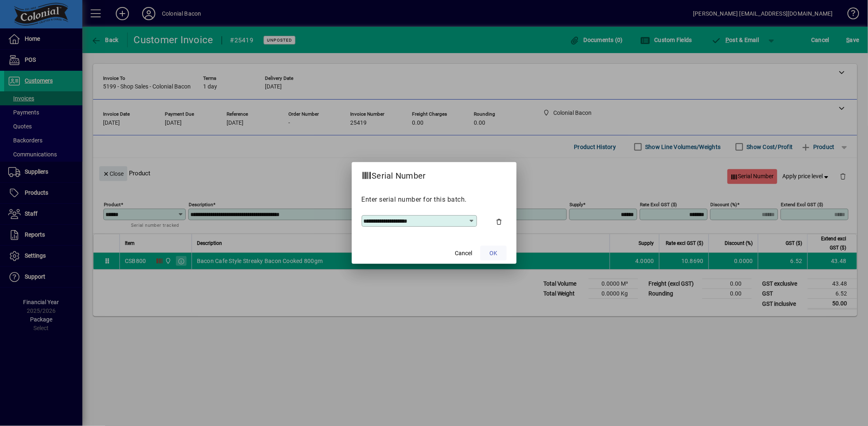 The height and width of the screenshot is (426, 868). What do you see at coordinates (394, 174) in the screenshot?
I see `h2: Serial Number` at bounding box center [394, 174].